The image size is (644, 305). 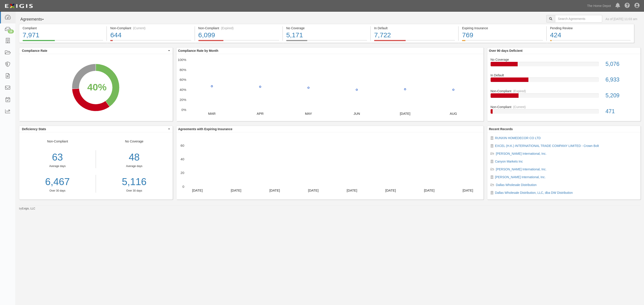 What do you see at coordinates (27, 209) in the screenshot?
I see `small: by` at bounding box center [27, 209].